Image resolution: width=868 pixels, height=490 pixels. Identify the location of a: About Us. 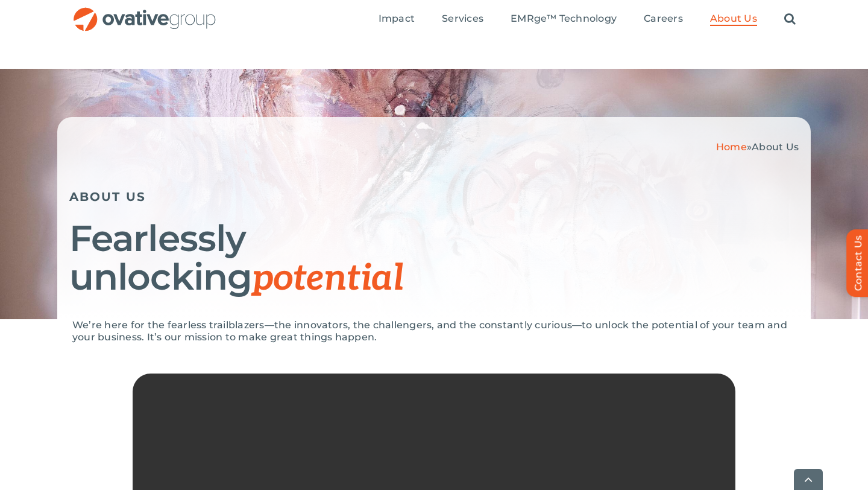
(734, 19).